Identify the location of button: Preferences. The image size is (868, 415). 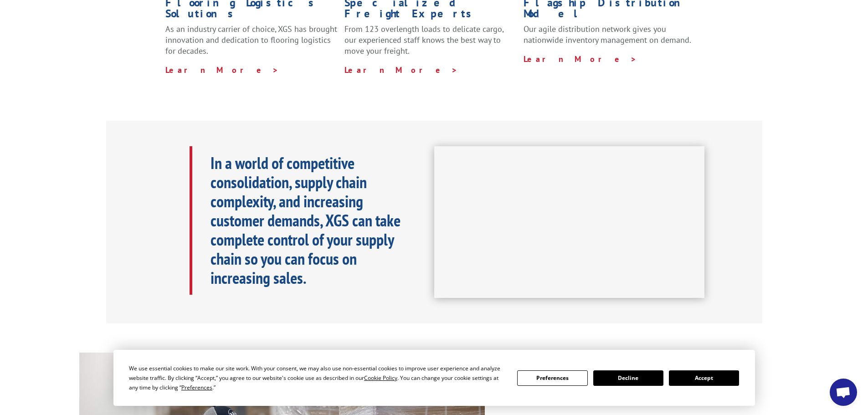
(552, 378).